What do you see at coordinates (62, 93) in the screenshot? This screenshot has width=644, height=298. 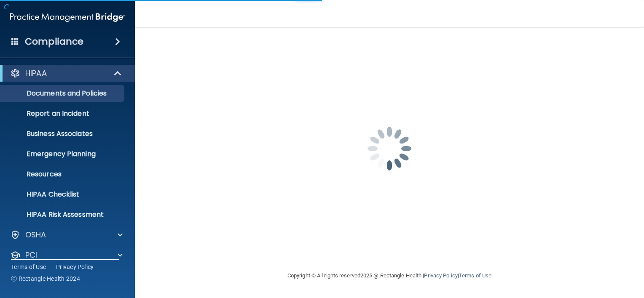 I see `p: Documents and Policies` at bounding box center [62, 93].